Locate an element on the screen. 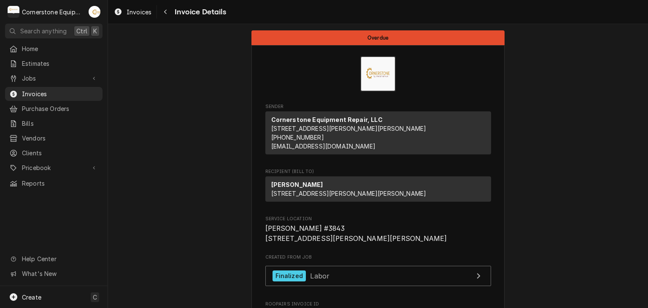 The width and height of the screenshot is (648, 308). a: Go to Pricebook is located at coordinates (54, 167).